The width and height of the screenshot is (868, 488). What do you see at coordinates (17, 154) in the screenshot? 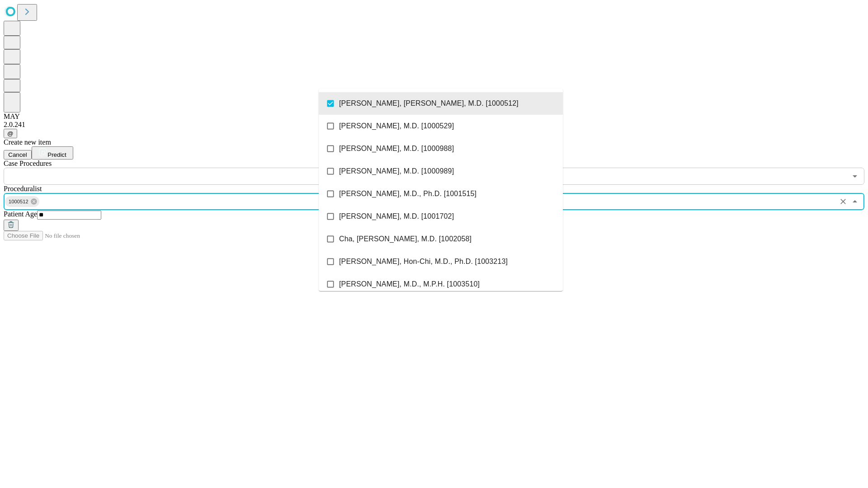
I see `button: Cancel` at bounding box center [17, 154].